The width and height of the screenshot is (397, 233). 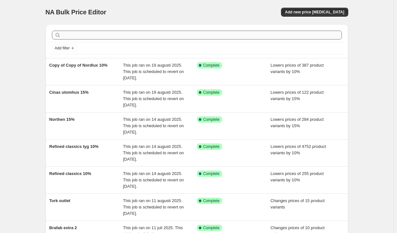 What do you see at coordinates (74, 146) in the screenshot?
I see `span: Refined classics tyg 10%` at bounding box center [74, 146].